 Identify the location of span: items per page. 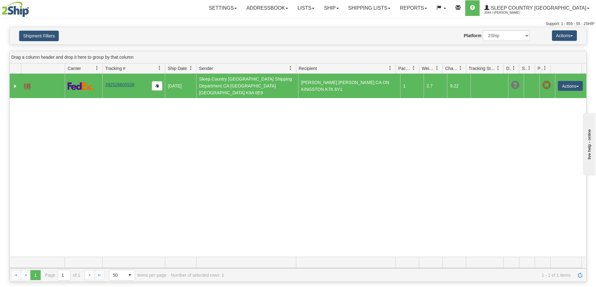
(138, 276).